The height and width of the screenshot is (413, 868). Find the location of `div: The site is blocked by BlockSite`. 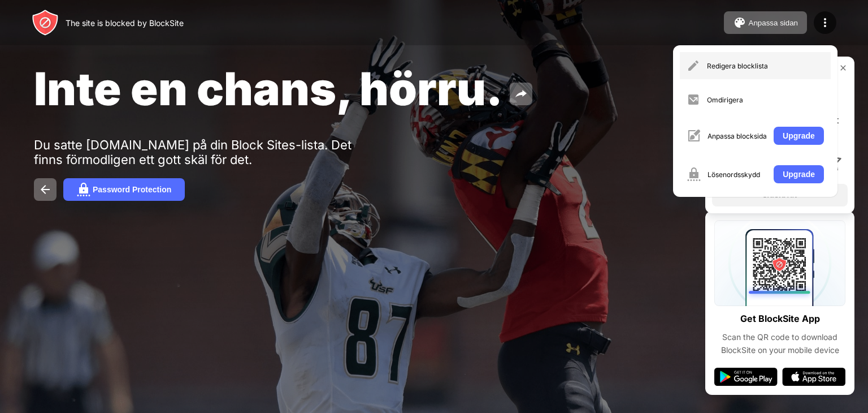

div: The site is blocked by BlockSite is located at coordinates (124, 23).